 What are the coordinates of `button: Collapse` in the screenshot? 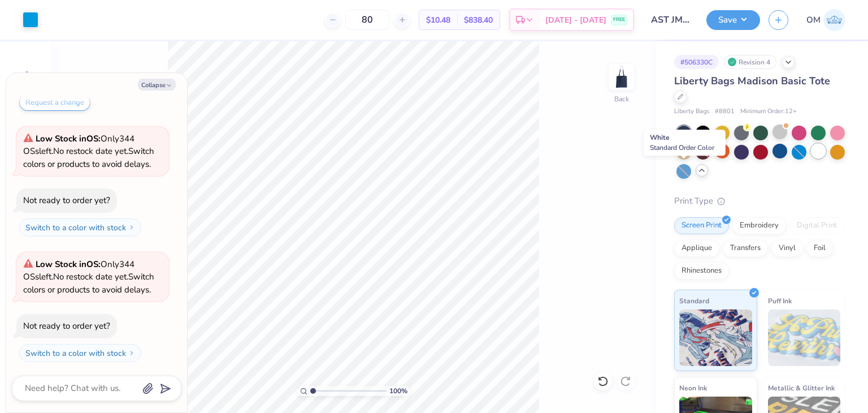 It's located at (156, 84).